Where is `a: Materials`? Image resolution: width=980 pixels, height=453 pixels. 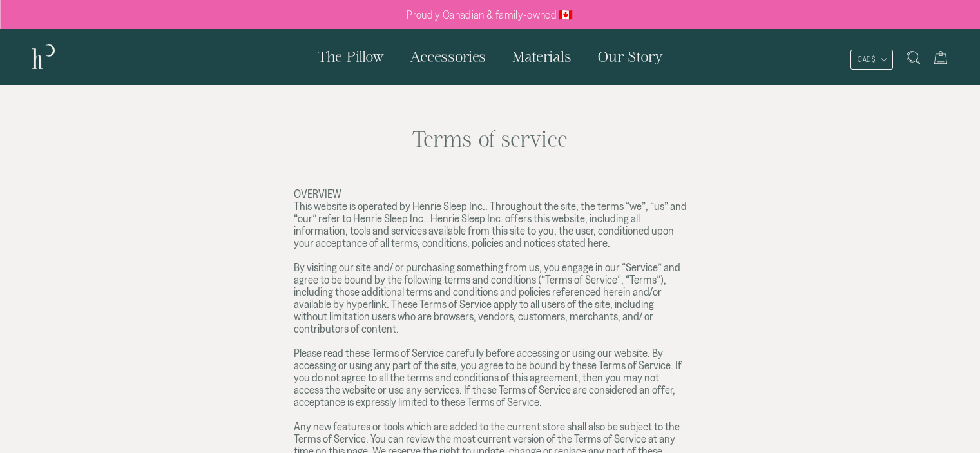 a: Materials is located at coordinates (541, 57).